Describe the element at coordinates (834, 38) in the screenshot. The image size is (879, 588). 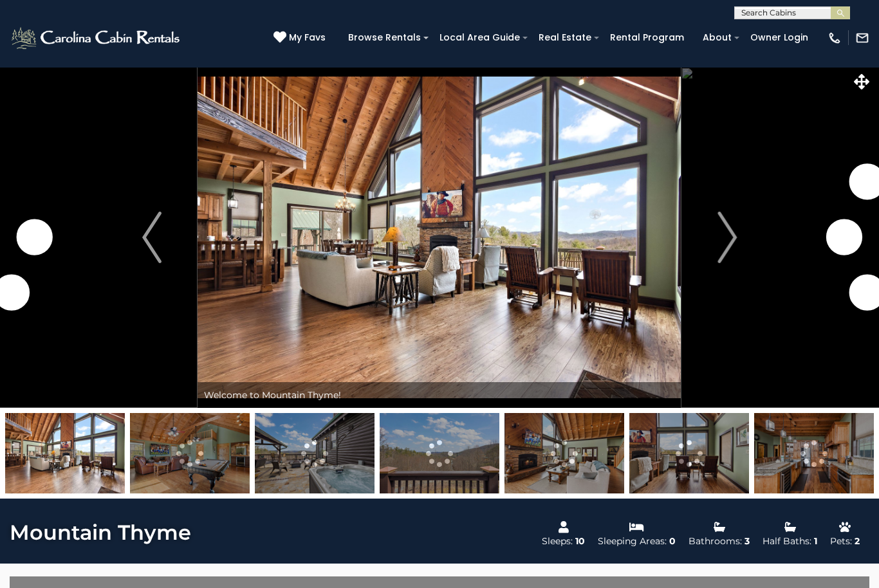
I see `img: phone-regular-white.png` at that location.